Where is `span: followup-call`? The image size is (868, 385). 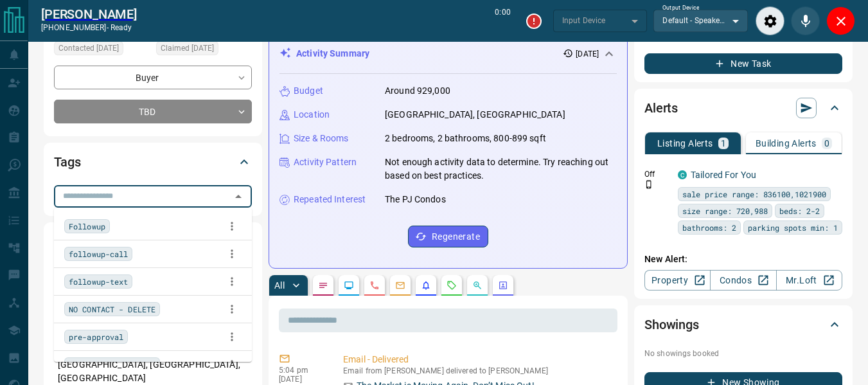 span: followup-call is located at coordinates (98, 254).